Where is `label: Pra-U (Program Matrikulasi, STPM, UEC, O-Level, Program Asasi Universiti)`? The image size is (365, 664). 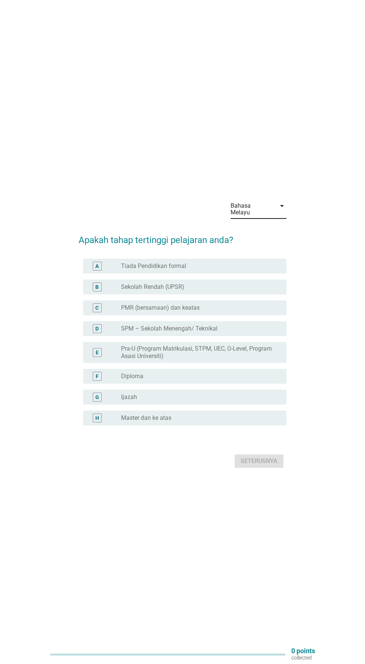
label: Pra-U (Program Matrikulasi, STPM, UEC, O-Level, Program Asasi Universiti) is located at coordinates (198, 352).